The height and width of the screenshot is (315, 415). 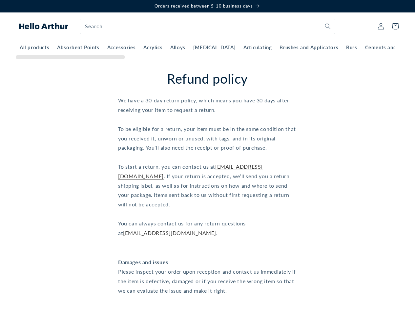 I want to click on p: Please inspect your order upon reception and contact us immediately if the item is defective, dam..., so click(x=207, y=276).